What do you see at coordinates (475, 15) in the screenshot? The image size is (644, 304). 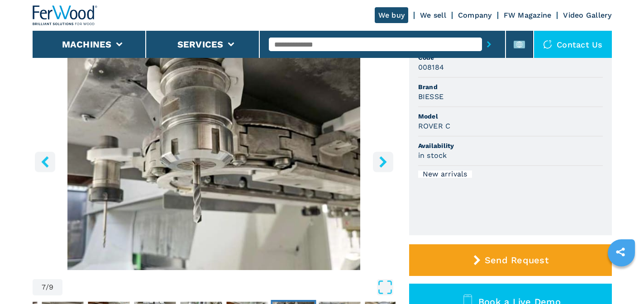 I see `a: Company` at bounding box center [475, 15].